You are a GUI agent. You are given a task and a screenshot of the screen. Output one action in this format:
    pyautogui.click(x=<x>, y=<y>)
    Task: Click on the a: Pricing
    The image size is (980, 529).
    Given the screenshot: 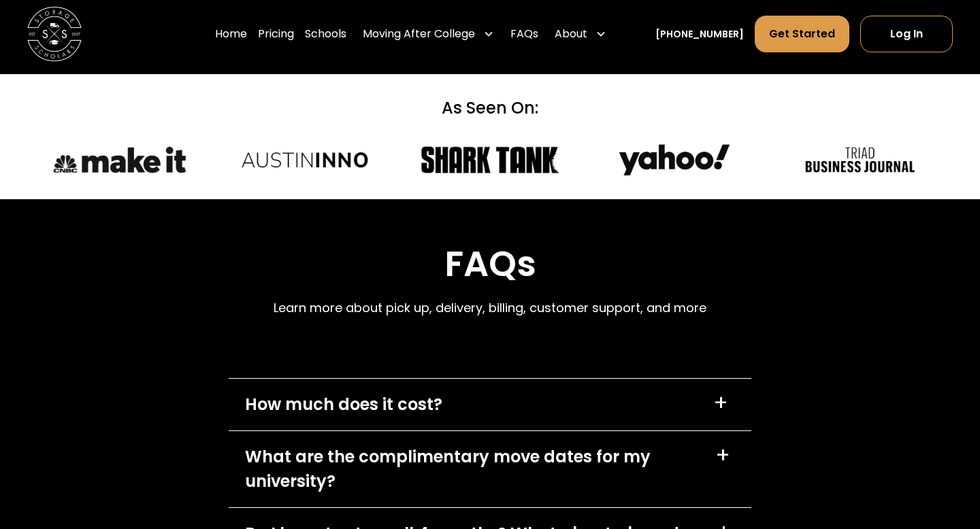 What is the action you would take?
    pyautogui.click(x=275, y=34)
    